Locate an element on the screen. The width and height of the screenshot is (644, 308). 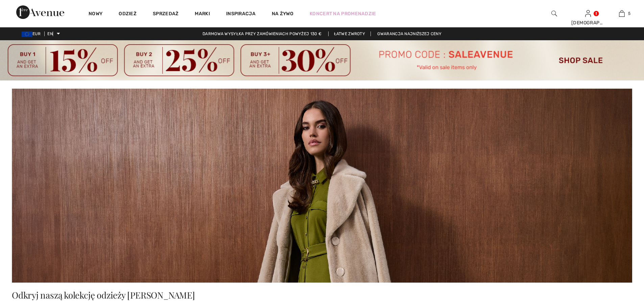
img: Aleja 1ère is located at coordinates (40, 12).